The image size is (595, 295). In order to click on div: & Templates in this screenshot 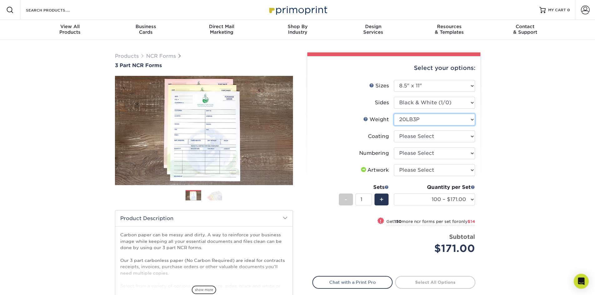, I will do `click(449, 29)`.